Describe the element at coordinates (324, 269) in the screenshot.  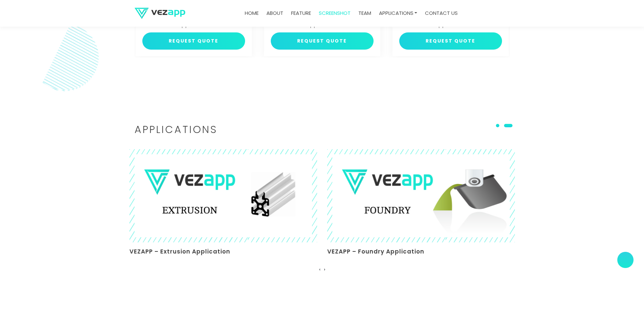
I see `span: Next` at that location.